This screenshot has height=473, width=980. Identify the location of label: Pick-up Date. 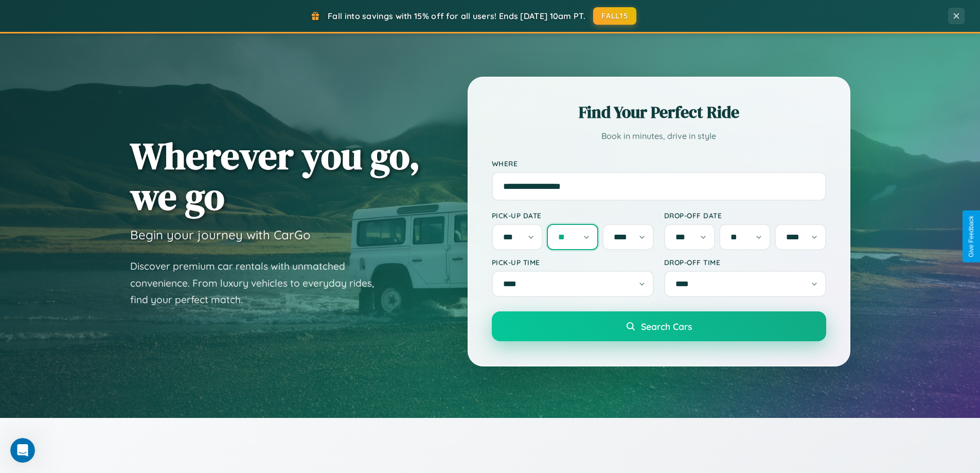
(573, 215).